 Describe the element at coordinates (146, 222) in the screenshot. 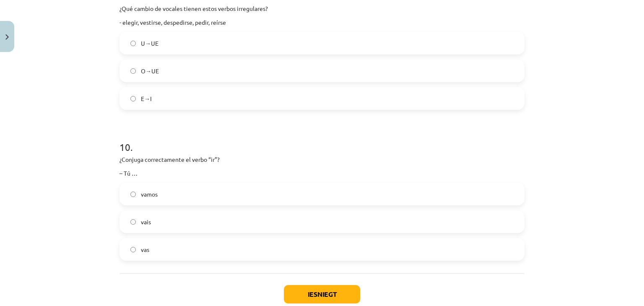

I see `span: vais` at that location.